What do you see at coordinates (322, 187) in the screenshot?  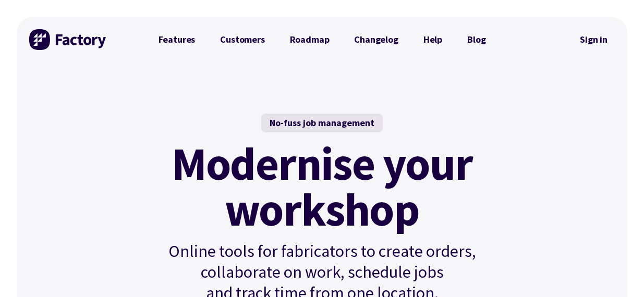 I see `mark: Modernise your workshop` at bounding box center [322, 187].